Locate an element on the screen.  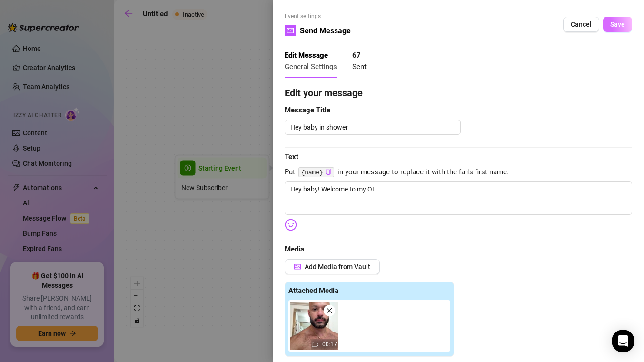
span: mail is located at coordinates (290, 30).